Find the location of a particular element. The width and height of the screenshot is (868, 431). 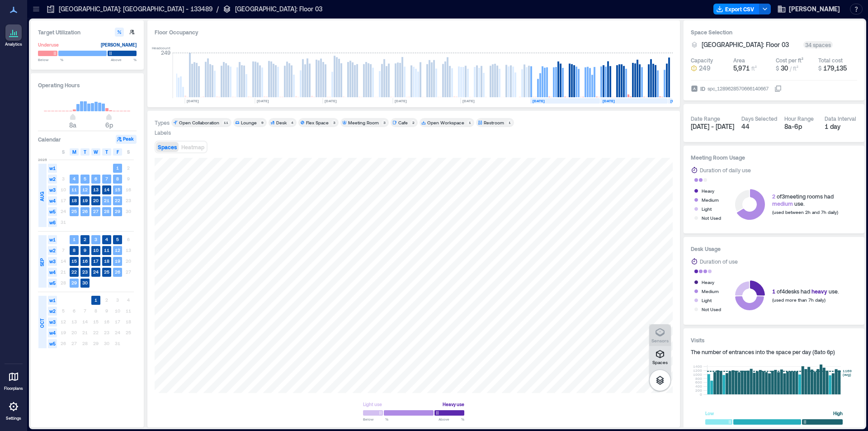

a: Analytics is located at coordinates (14, 36).